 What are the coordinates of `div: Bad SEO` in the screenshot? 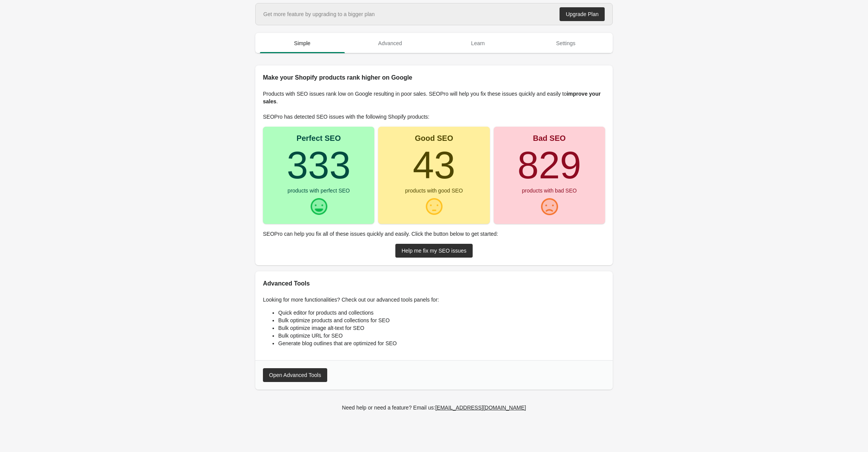 It's located at (550, 138).